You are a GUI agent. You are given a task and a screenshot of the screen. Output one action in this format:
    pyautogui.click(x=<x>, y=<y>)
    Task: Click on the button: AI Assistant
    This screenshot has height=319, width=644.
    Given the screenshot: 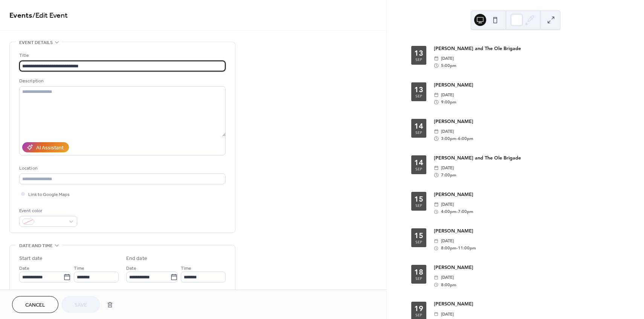 What is the action you would take?
    pyautogui.click(x=46, y=147)
    